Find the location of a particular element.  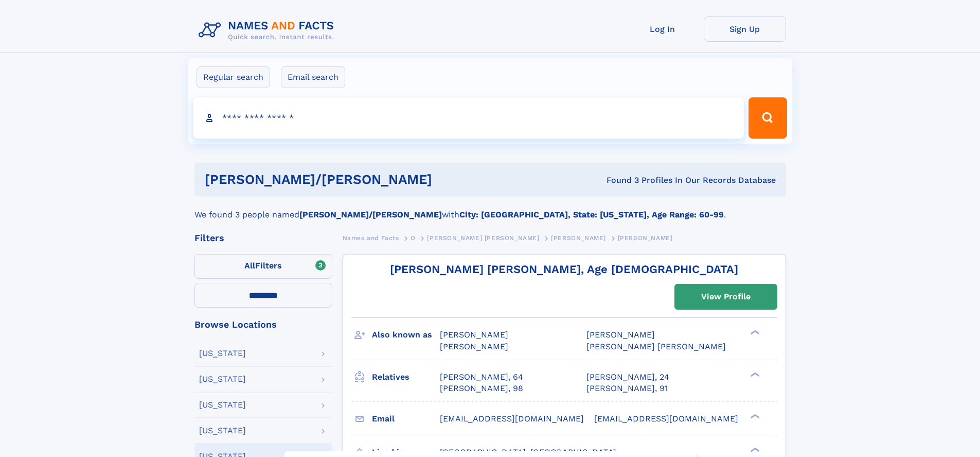

button: Search Button is located at coordinates (767, 118).